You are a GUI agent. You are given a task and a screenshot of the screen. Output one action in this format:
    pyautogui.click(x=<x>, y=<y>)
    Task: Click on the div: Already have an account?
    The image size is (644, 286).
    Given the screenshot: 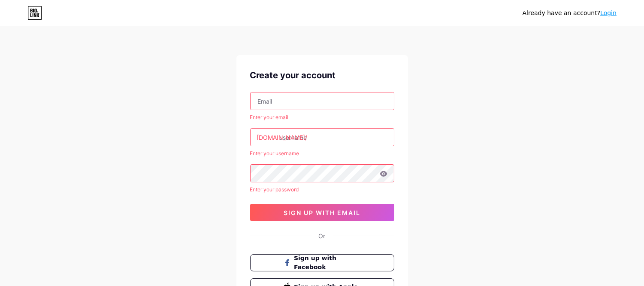 What is the action you would take?
    pyautogui.click(x=569, y=13)
    